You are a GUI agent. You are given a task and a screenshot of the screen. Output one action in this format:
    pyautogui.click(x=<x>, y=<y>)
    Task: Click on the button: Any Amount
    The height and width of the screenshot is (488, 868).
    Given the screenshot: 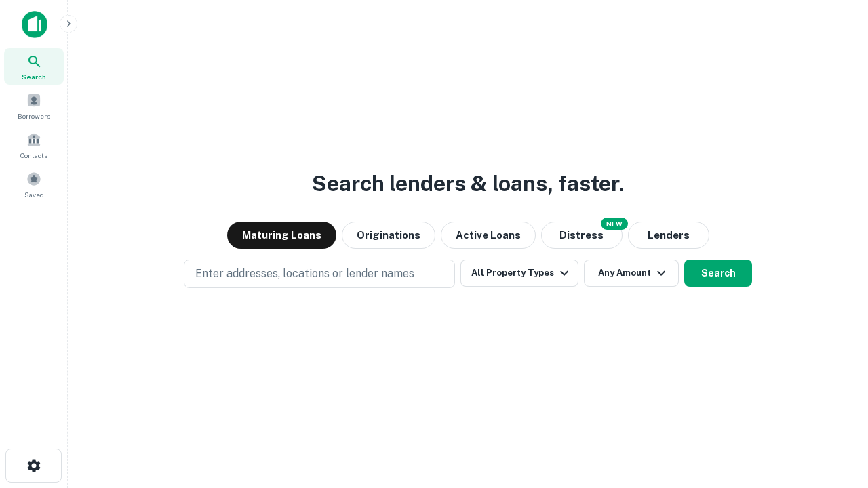 What is the action you would take?
    pyautogui.click(x=631, y=274)
    